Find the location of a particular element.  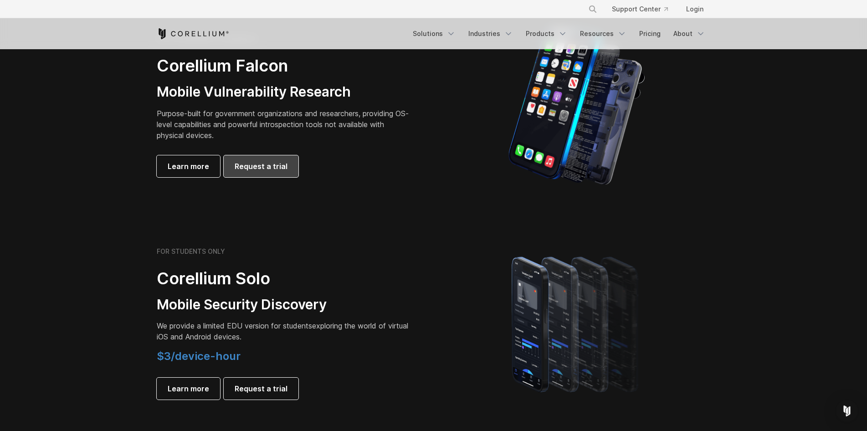

img: iPhone model separated into the mechanics used to build the physical device. is located at coordinates (576, 106).